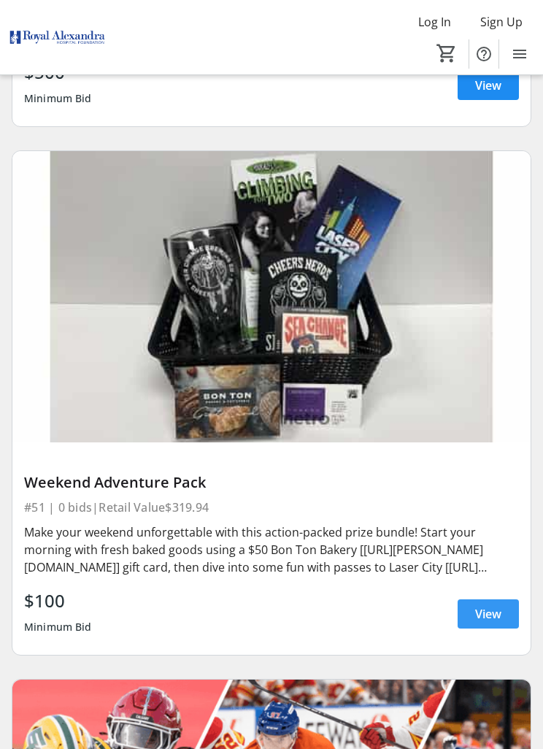 The image size is (543, 749). Describe the element at coordinates (520, 54) in the screenshot. I see `button: Menu` at that location.